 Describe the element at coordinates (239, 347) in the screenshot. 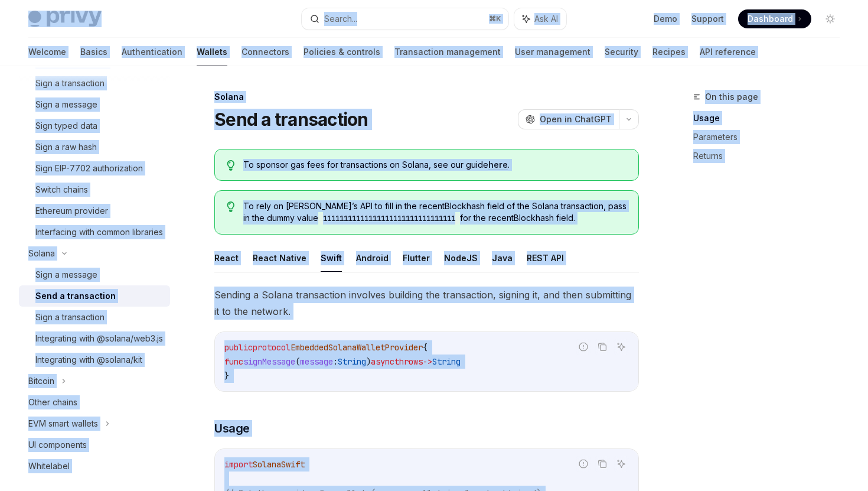

I see `span: public` at that location.